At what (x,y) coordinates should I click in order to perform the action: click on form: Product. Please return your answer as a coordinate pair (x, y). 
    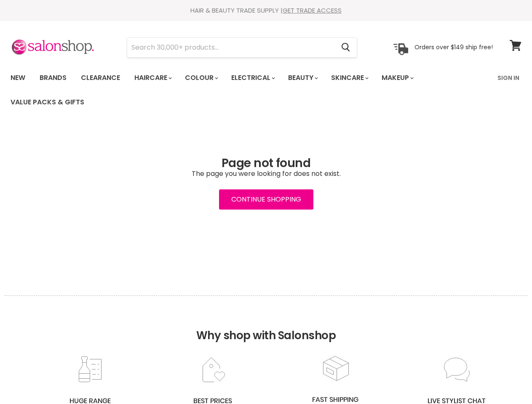
    Looking at the image, I should click on (241, 47).